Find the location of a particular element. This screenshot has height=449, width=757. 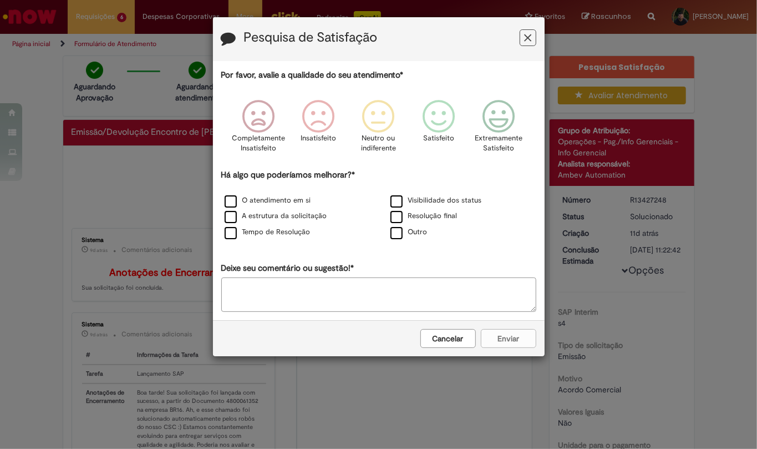

p: Satisfeito is located at coordinates (439, 138).